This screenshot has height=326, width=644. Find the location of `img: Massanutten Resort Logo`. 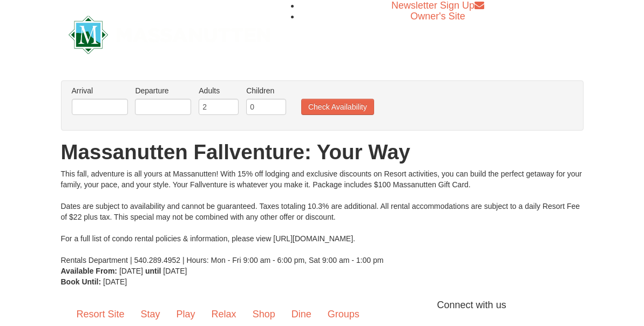

img: Massanutten Resort Logo is located at coordinates (170, 35).